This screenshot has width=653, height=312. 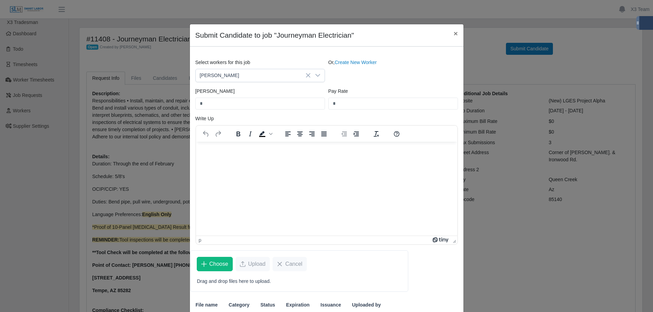 What do you see at coordinates (257, 264) in the screenshot?
I see `span: Upload` at bounding box center [257, 264].